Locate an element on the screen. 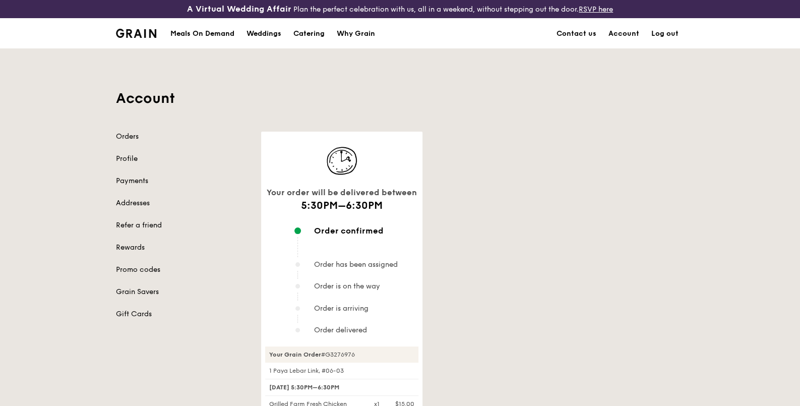  a: Why Grain is located at coordinates (356, 34).